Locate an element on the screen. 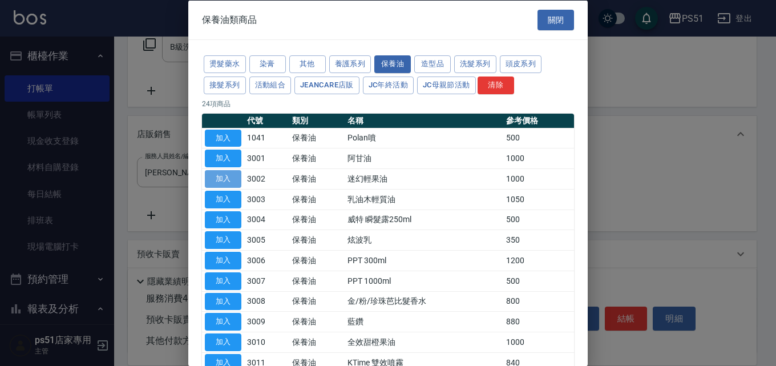  td: 3010 is located at coordinates (266, 342).